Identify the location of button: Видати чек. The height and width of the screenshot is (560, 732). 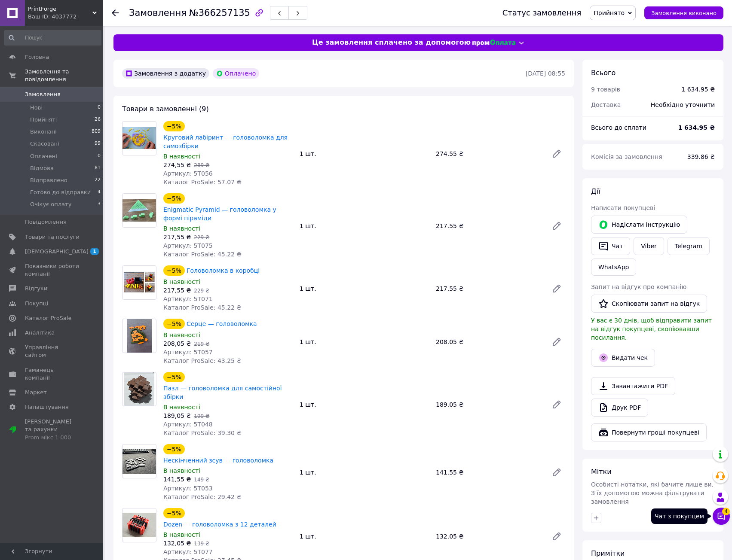
(623, 358).